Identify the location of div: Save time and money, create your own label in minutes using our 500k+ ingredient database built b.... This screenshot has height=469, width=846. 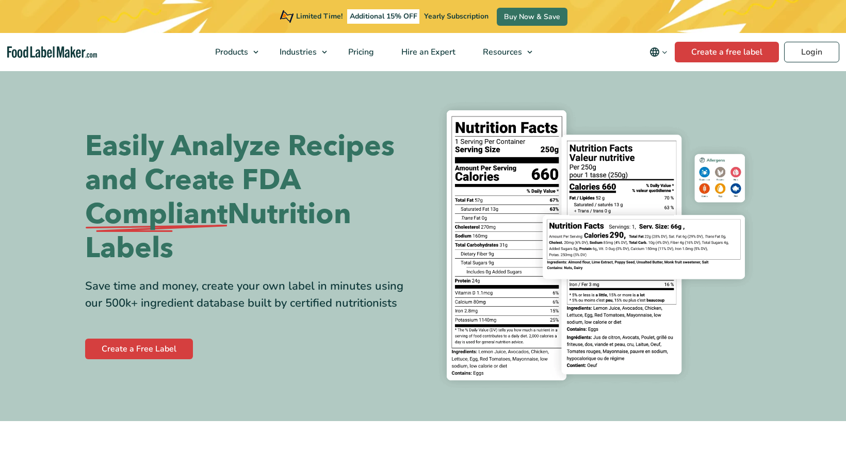
(250, 295).